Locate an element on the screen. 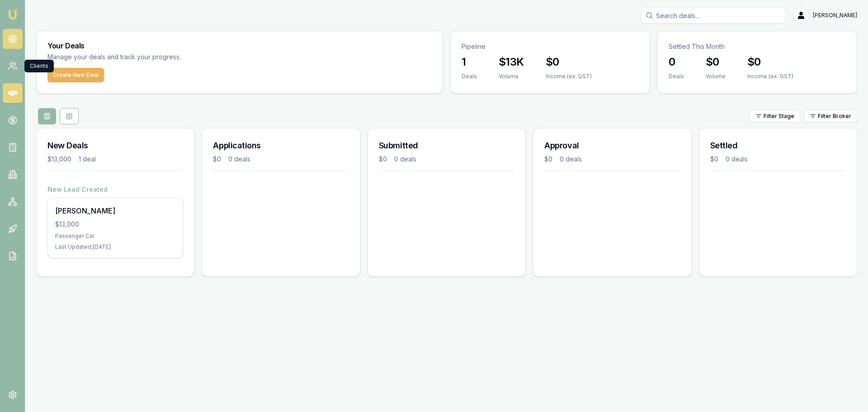  span: Filter Stage is located at coordinates (779, 116).